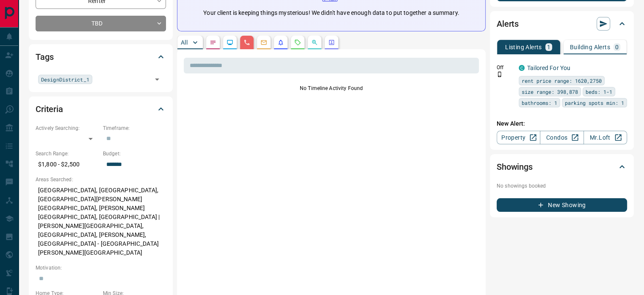 Image resolution: width=644 pixels, height=295 pixels. I want to click on h2: Criteria, so click(49, 109).